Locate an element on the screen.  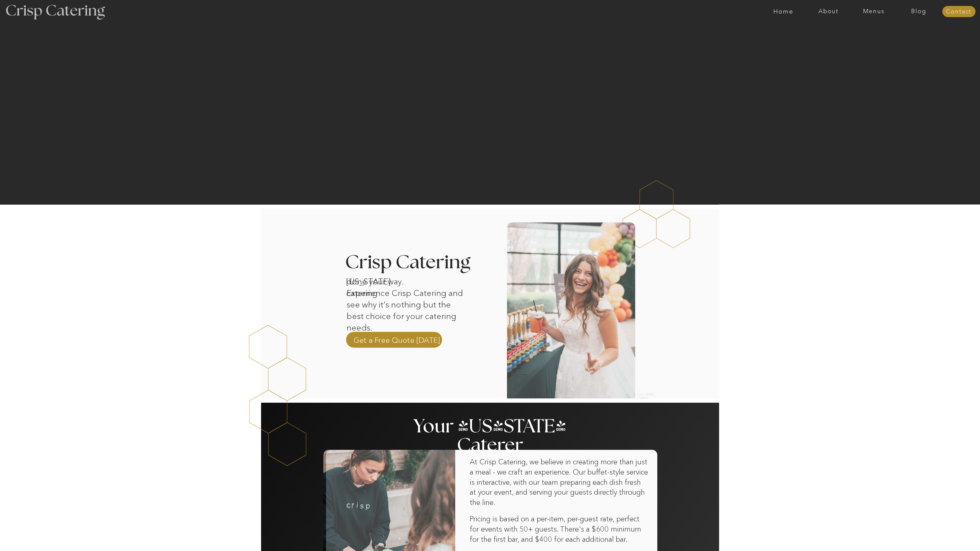
p: Pricing is based on a per-item, per-guest rate, perfect for events with 50+ guests. There's a $60... is located at coordinates (559, 529).